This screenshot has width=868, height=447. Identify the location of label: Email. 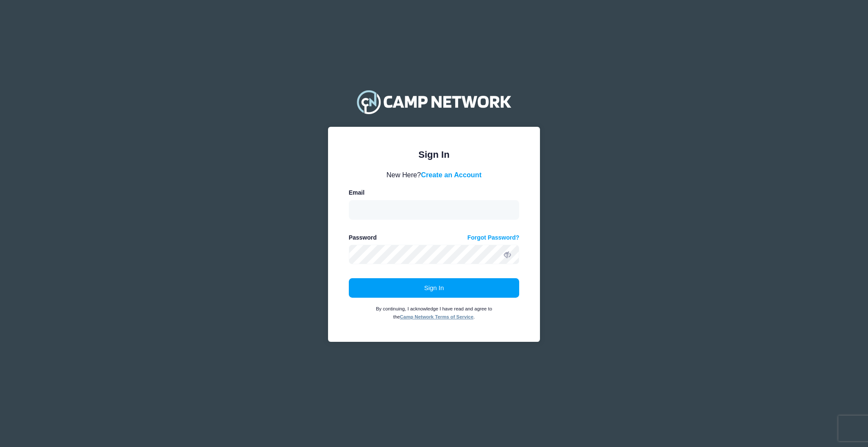
(356, 192).